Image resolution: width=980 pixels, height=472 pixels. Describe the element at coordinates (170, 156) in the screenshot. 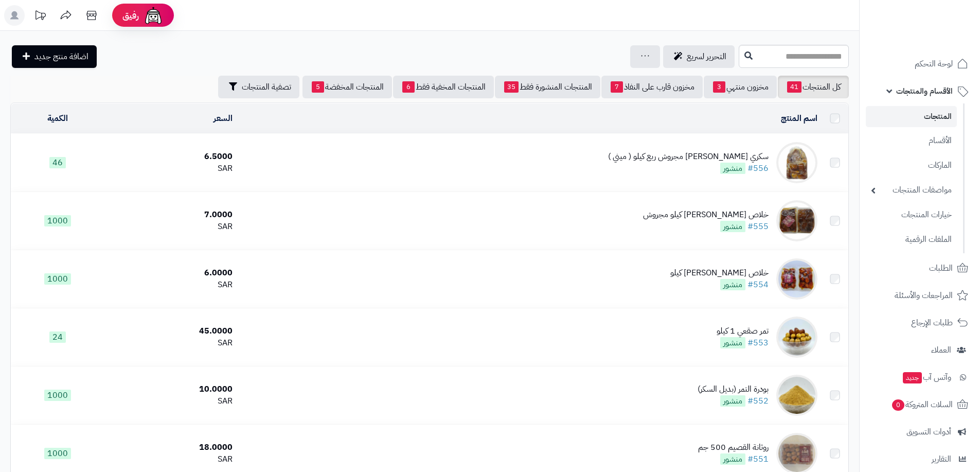

I see `div: 6.5000` at that location.